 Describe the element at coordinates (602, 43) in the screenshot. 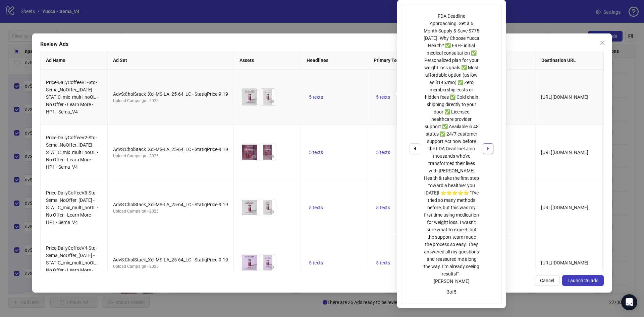

I see `button: Close` at that location.